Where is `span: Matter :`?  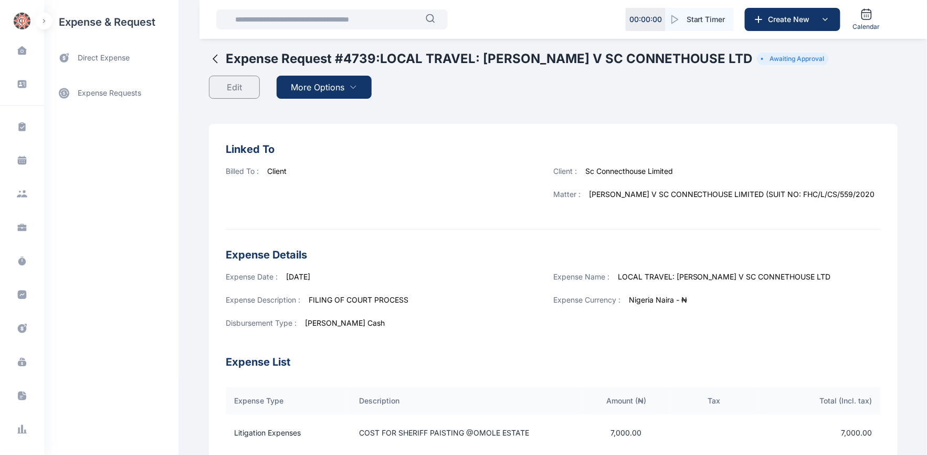
span: Matter : is located at coordinates (567, 194).